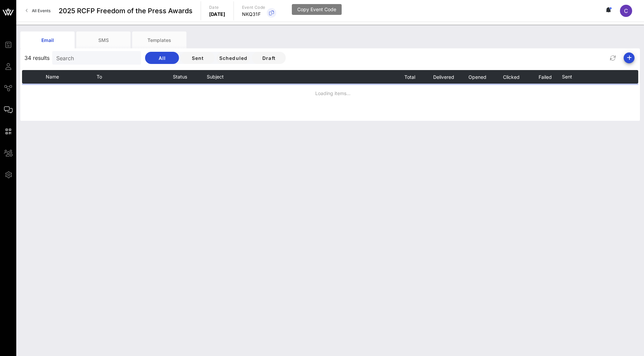 Image resolution: width=644 pixels, height=356 pixels. Describe the element at coordinates (409, 77) in the screenshot. I see `span: Total` at that location.